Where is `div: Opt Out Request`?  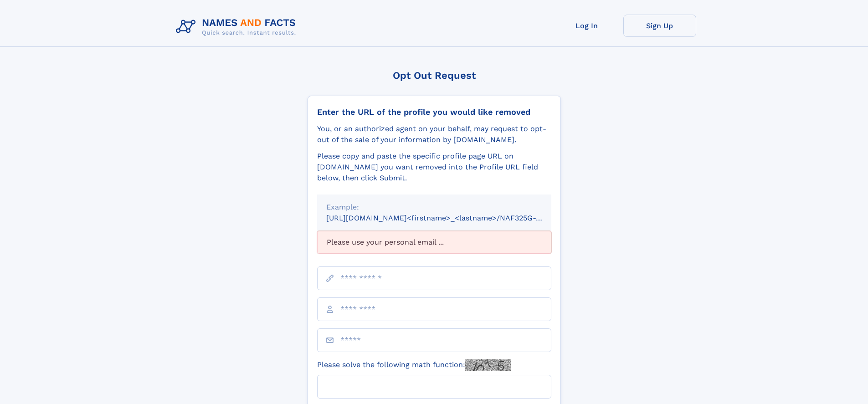 div: Opt Out Request is located at coordinates (434, 76).